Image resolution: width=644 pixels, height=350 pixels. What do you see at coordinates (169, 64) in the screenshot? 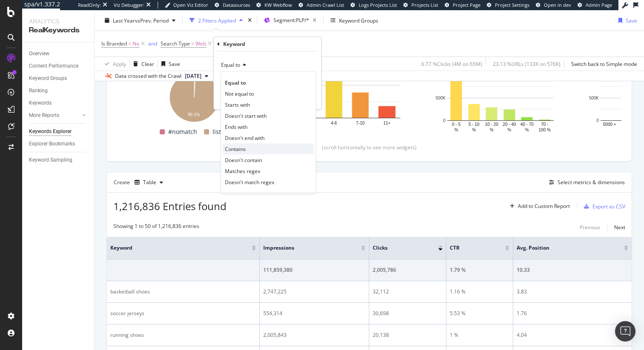
I see `button: Save` at bounding box center [169, 64].